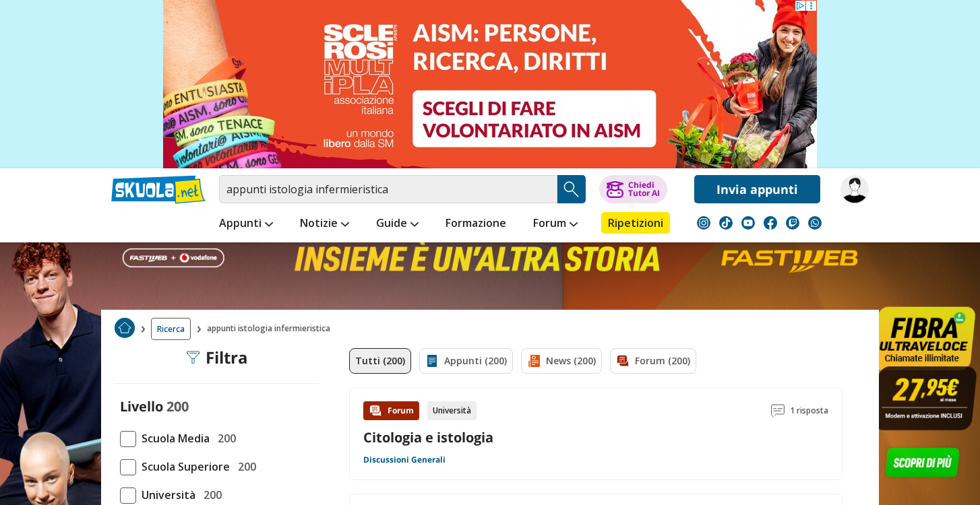 The height and width of the screenshot is (505, 980). Describe the element at coordinates (571, 189) in the screenshot. I see `button: Search Button` at that location.